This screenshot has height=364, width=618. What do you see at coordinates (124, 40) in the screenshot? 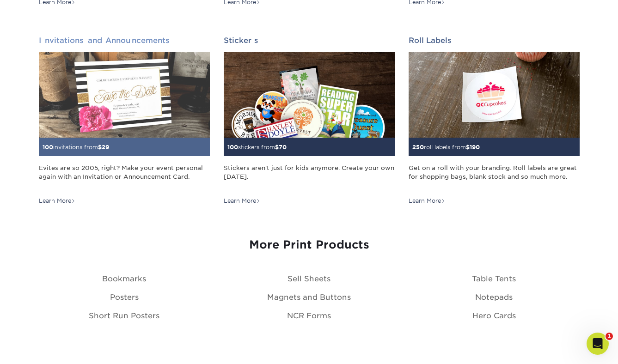
I see `h2: Invitations and Announcements` at bounding box center [124, 40].